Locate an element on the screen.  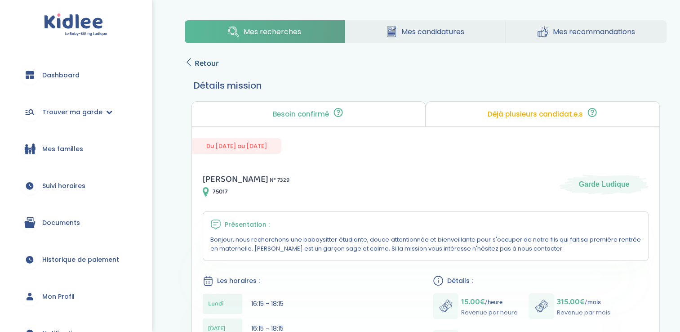
a: Mes recherches is located at coordinates (265, 31).